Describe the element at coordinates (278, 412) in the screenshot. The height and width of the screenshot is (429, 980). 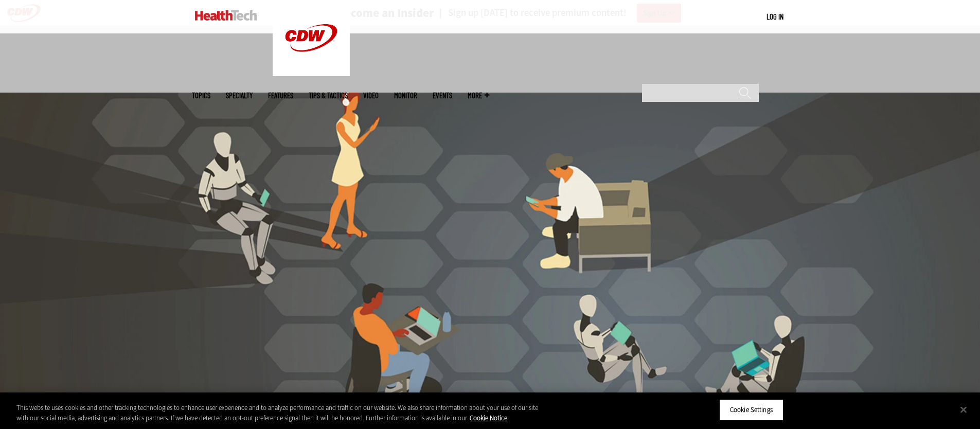
I see `div: This website uses cookies and other tracking technologies to enhance user experience and to analy...` at that location.